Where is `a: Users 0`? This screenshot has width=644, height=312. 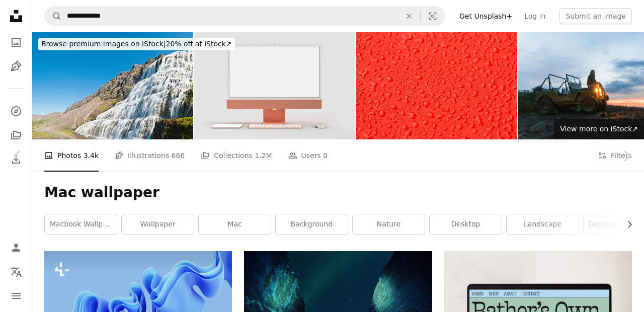
a: Users 0 is located at coordinates (308, 156).